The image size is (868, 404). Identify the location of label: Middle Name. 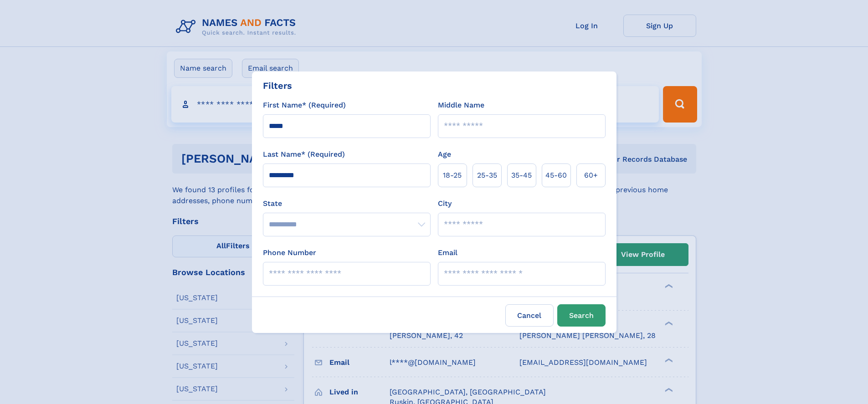
(461, 106).